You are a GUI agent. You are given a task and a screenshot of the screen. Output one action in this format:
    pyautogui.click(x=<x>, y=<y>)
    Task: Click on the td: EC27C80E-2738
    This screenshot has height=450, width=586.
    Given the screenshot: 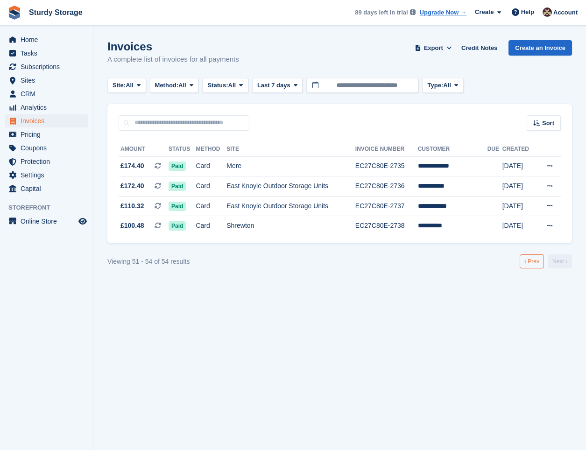 What is the action you would take?
    pyautogui.click(x=387, y=226)
    